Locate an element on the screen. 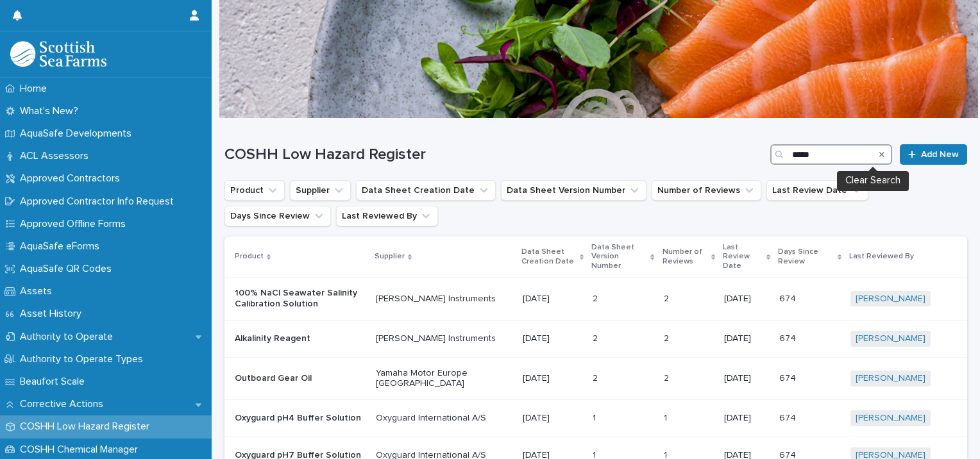 The image size is (980, 459). p: Number of Reviews is located at coordinates (685, 257).